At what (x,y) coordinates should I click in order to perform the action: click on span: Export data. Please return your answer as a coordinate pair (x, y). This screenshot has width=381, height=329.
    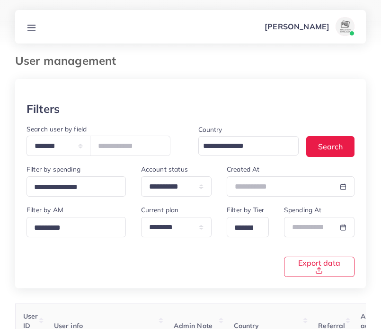
    Looking at the image, I should click on (319, 267).